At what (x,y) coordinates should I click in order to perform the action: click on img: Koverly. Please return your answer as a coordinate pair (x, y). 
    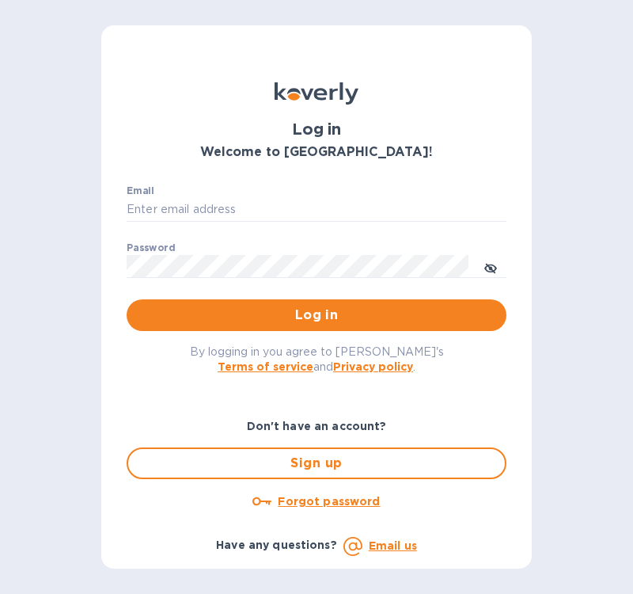
    Looking at the image, I should click on (317, 93).